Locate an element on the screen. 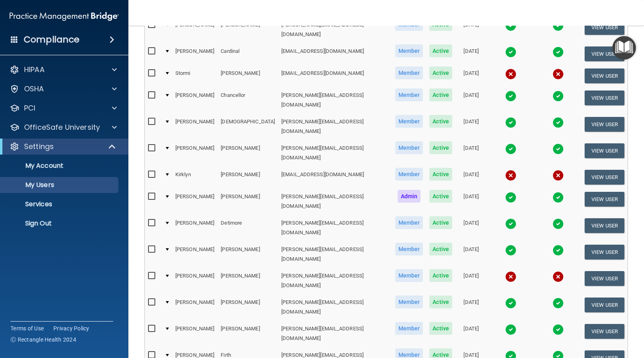 This screenshot has height=358, width=644. a: Settings is located at coordinates (63, 147).